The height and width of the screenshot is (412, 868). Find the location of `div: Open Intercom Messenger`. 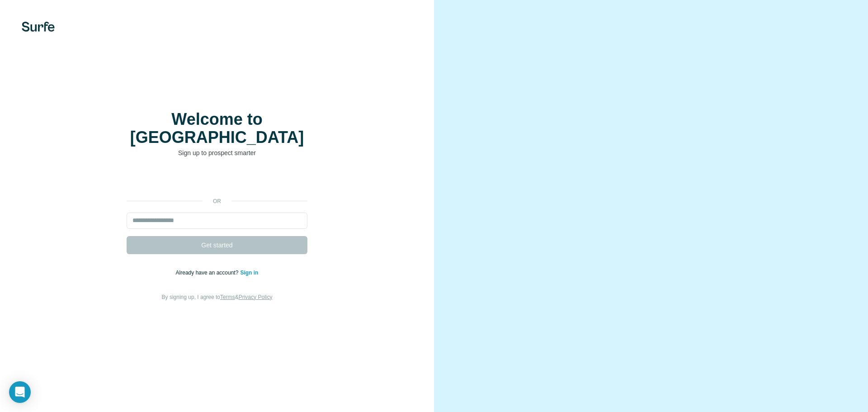

div: Open Intercom Messenger is located at coordinates (20, 392).